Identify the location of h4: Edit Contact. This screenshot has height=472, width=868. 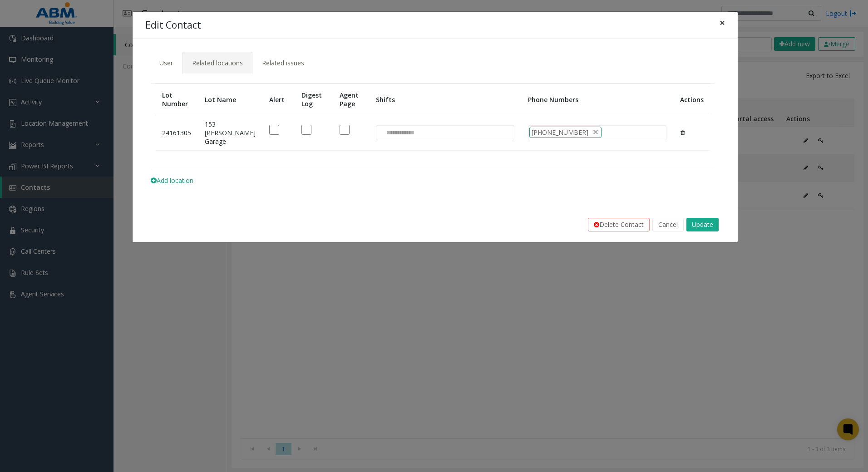
(173, 25).